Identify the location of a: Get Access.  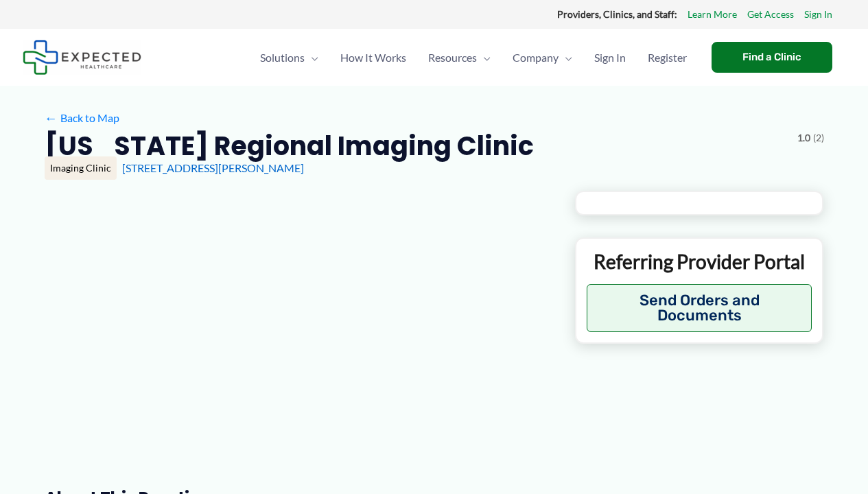
(771, 15).